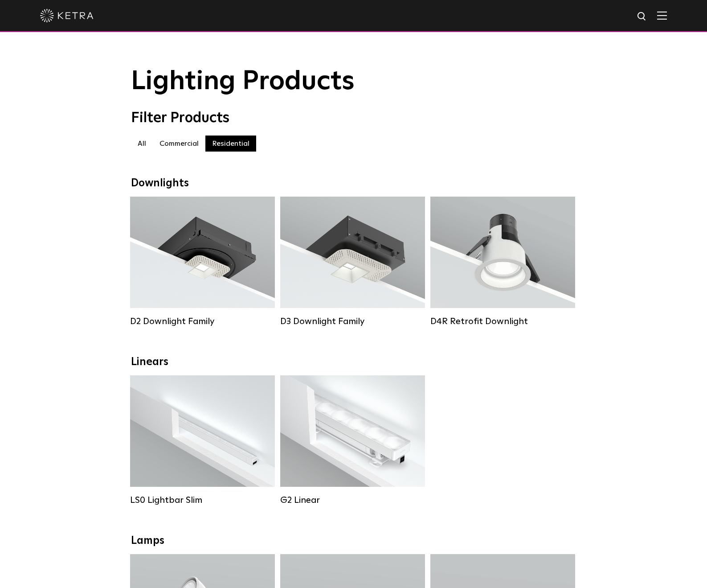  I want to click on label: Residential, so click(231, 144).